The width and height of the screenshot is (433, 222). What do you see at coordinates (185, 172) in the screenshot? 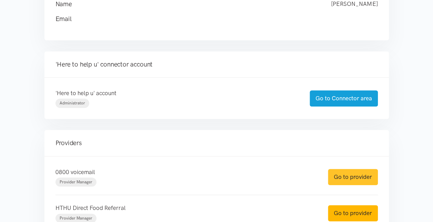
I see `p: 0800 voicemail` at bounding box center [185, 172].